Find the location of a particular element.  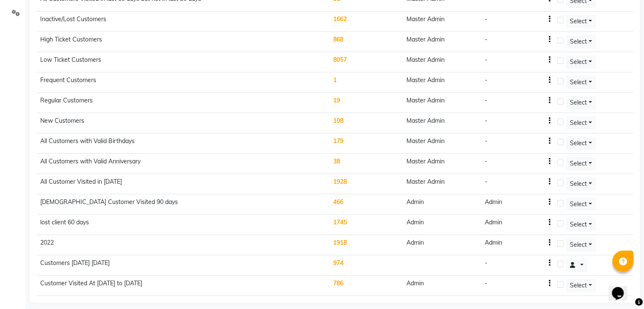

td: 974 is located at coordinates (366, 266).